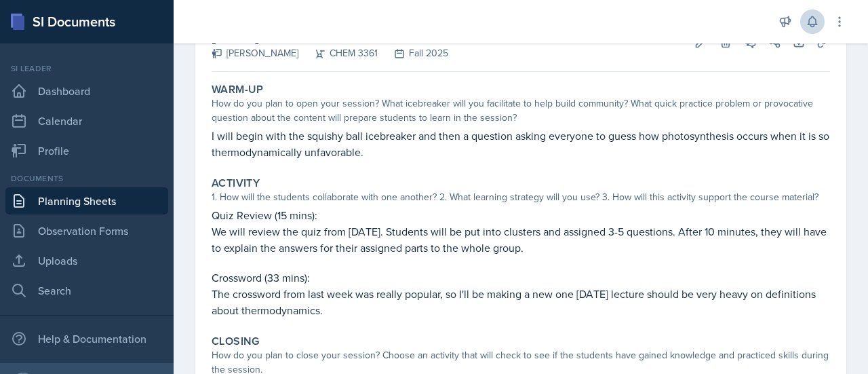  Describe the element at coordinates (87, 338) in the screenshot. I see `div: Help & Documentation` at that location.